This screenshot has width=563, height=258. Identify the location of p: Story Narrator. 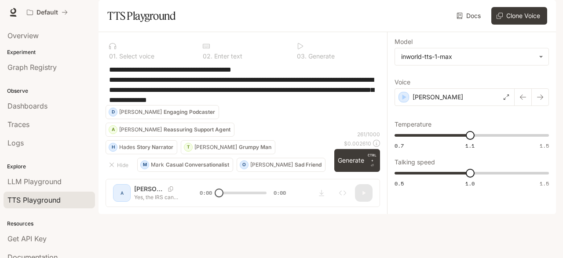
(155, 147).